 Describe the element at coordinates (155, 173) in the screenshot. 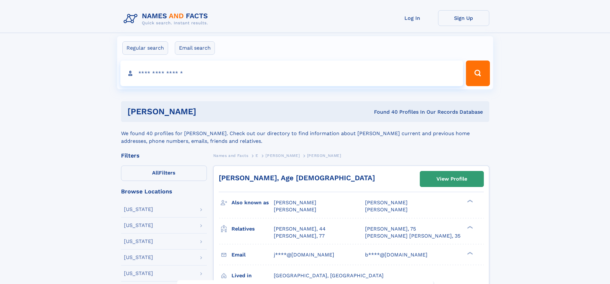

I see `span: All` at that location.